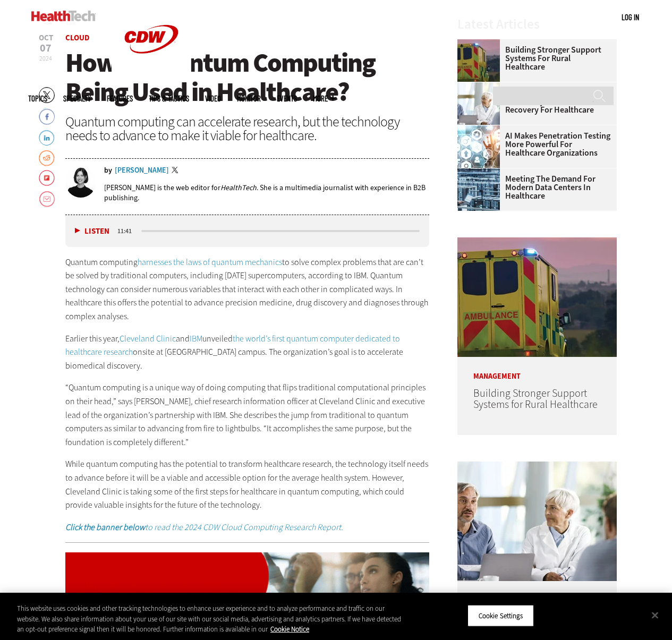 Image resolution: width=672 pixels, height=640 pixels. Describe the element at coordinates (247, 231) in the screenshot. I see `div: media player` at that location.